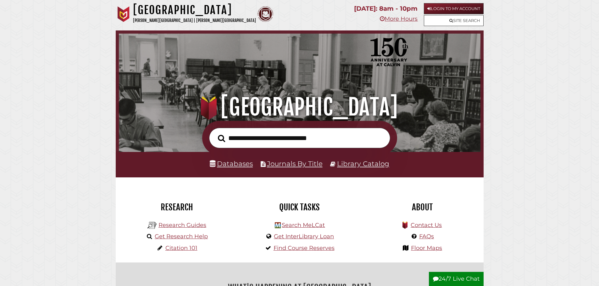 This screenshot has width=599, height=286. I want to click on a: Contact Us, so click(426, 225).